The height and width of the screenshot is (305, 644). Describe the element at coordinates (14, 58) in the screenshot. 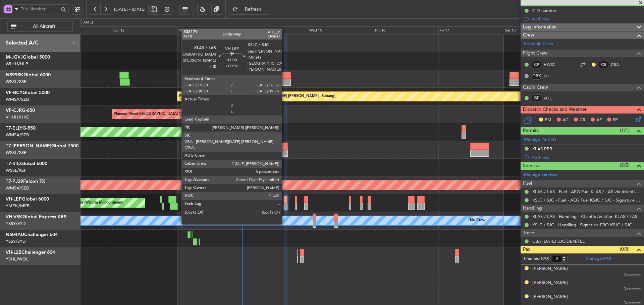

I see `span: M-JGVJ` at that location.